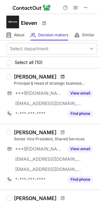  Describe the element at coordinates (53, 35) in the screenshot. I see `span: Decision makers` at that location.